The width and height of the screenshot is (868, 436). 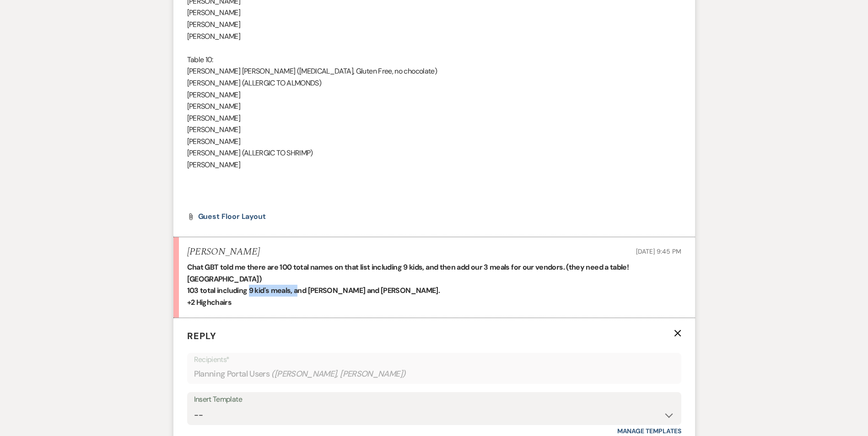 What do you see at coordinates (434, 400) in the screenshot?
I see `div: Insert Template` at bounding box center [434, 400].